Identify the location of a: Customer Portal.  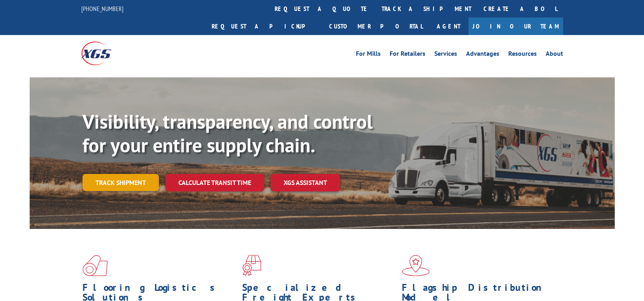
(376, 26).